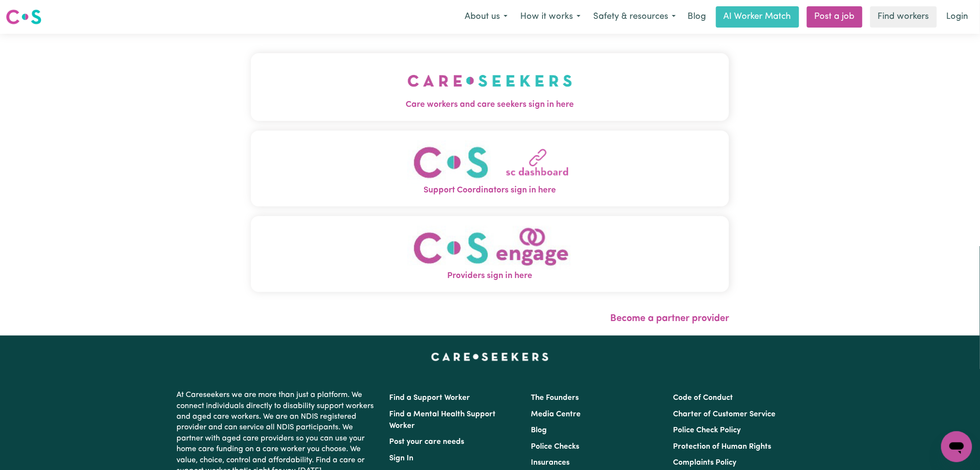  Describe the element at coordinates (427, 441) in the screenshot. I see `a: Post your care needs` at that location.